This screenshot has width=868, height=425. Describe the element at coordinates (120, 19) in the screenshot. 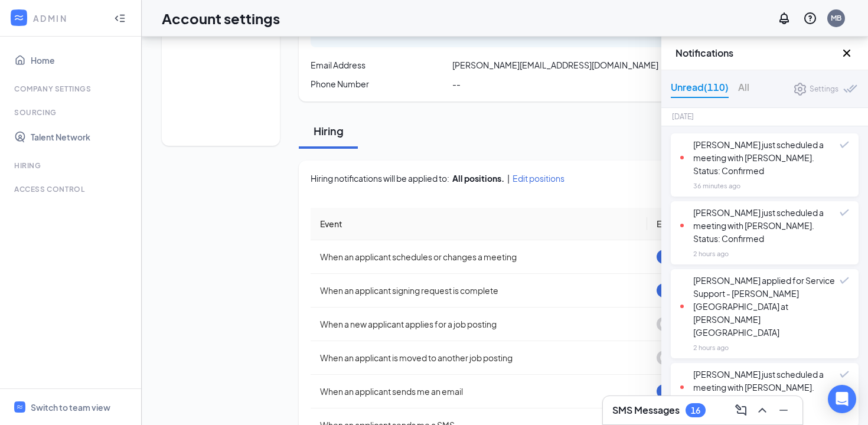

I see `svg: Collapse` at that location.